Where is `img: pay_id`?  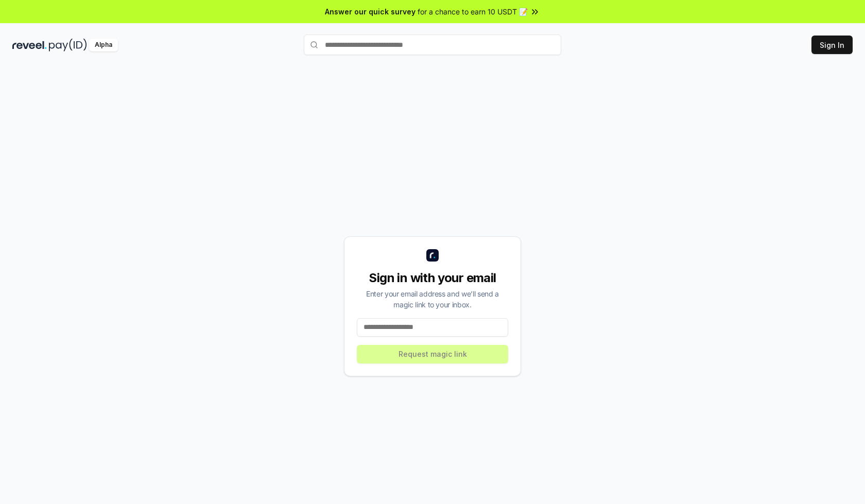
img: pay_id is located at coordinates (68, 44).